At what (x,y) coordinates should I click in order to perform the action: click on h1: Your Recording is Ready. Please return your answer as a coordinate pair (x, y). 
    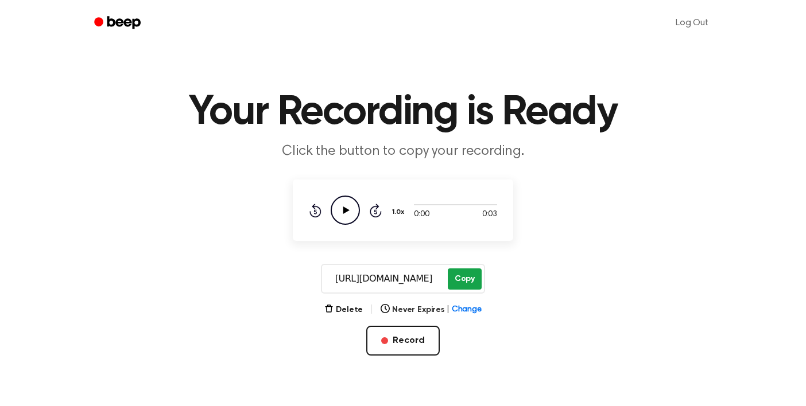
    Looking at the image, I should click on (403, 112).